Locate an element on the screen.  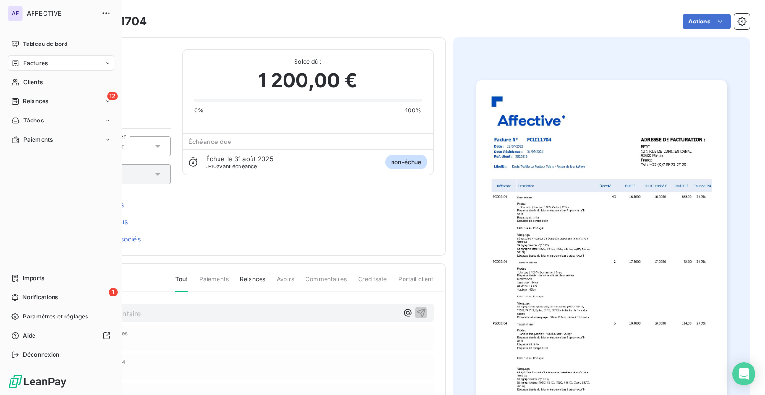
a: Tâches is located at coordinates (61, 121).